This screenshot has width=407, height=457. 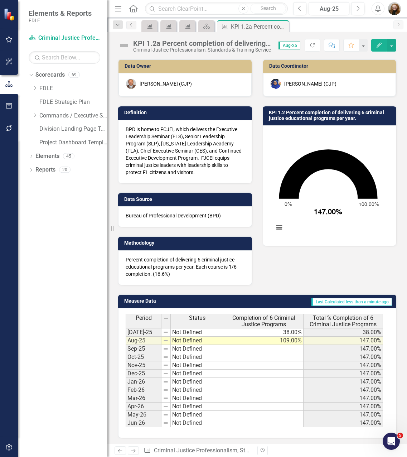 What do you see at coordinates (197, 318) in the screenshot?
I see `span: Status` at bounding box center [197, 318].